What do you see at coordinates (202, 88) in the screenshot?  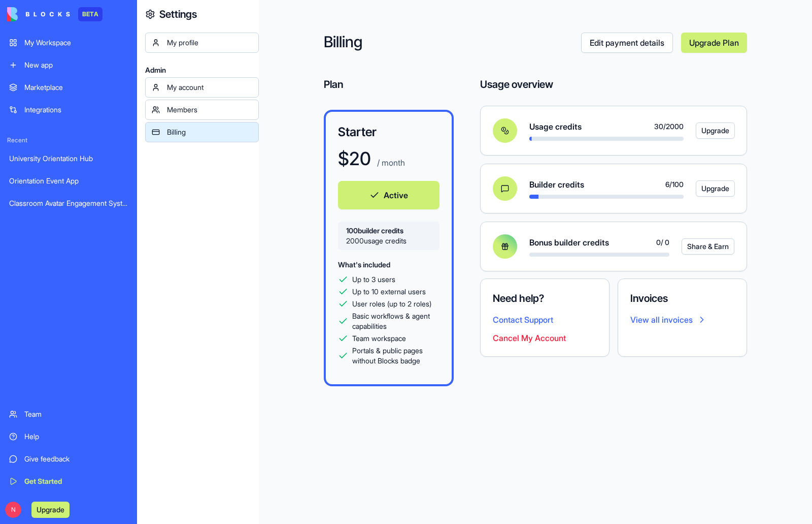 I see `a: My account` at bounding box center [202, 88].